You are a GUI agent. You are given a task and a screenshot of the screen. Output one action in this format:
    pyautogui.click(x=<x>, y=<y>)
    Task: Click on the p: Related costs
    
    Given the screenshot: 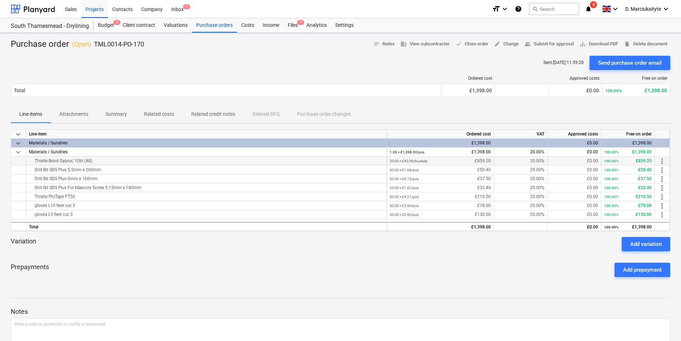 What is the action you would take?
    pyautogui.click(x=159, y=114)
    